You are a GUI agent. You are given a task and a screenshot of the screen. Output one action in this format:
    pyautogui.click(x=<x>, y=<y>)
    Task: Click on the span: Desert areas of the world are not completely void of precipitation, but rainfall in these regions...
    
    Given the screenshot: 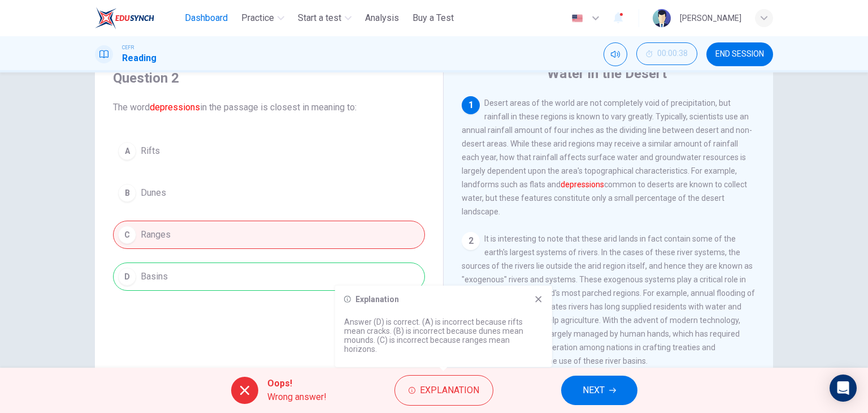 What is the action you would take?
    pyautogui.click(x=607, y=157)
    